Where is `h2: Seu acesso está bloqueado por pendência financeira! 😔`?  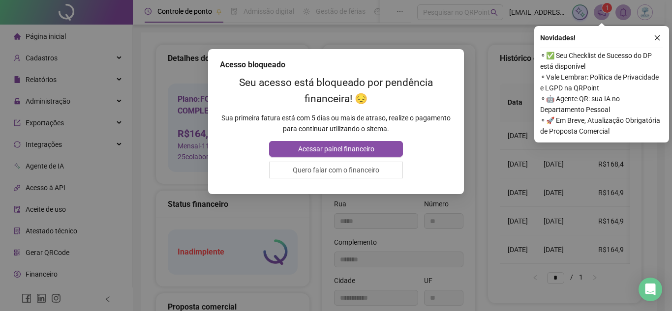
h2: Seu acesso está bloqueado por pendência financeira! 😔 is located at coordinates (336, 91).